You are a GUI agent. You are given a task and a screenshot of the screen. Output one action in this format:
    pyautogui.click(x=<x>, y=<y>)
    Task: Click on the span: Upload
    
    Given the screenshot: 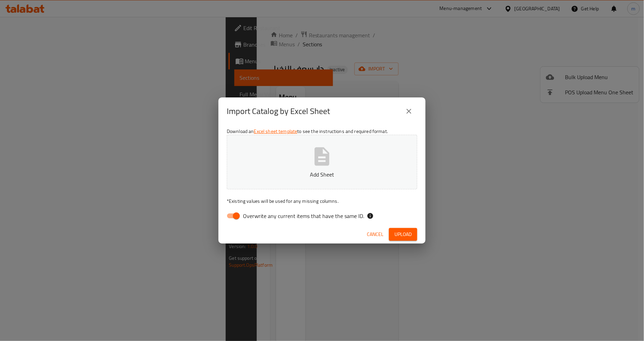 What is the action you would take?
    pyautogui.click(x=403, y=234)
    